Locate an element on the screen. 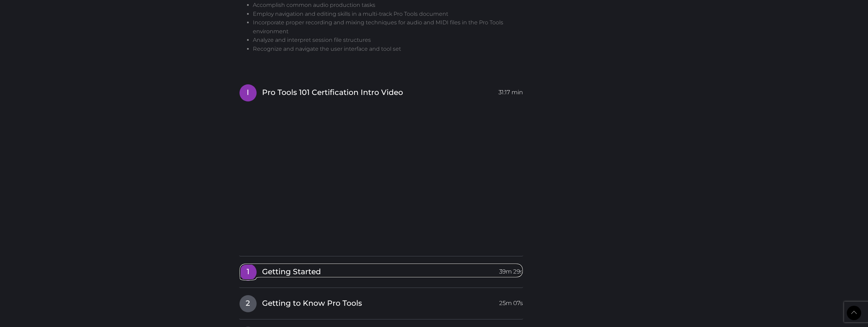 The height and width of the screenshot is (327, 868). li: Employ navigation and editing skills in a multi-track Pro Tools document is located at coordinates (391, 14).